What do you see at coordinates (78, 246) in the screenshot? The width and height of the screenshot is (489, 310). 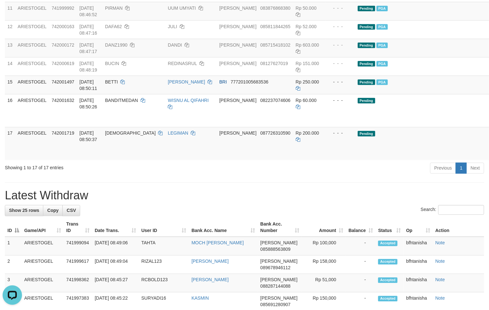 I see `td: 741999094` at bounding box center [78, 246].